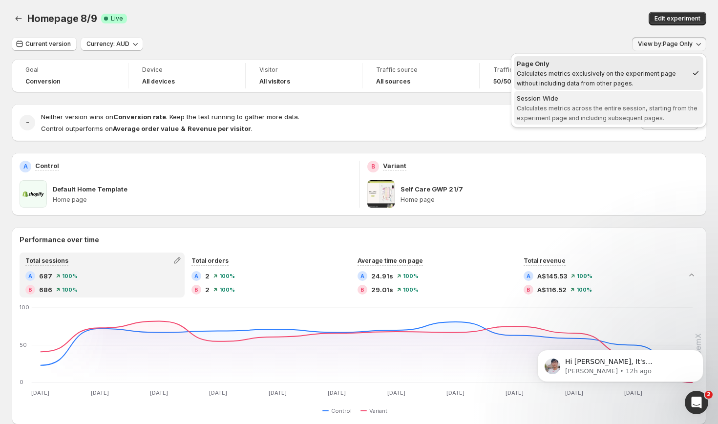 This screenshot has width=718, height=424. What do you see at coordinates (382, 276) in the screenshot?
I see `span: 24.91s` at bounding box center [382, 276].